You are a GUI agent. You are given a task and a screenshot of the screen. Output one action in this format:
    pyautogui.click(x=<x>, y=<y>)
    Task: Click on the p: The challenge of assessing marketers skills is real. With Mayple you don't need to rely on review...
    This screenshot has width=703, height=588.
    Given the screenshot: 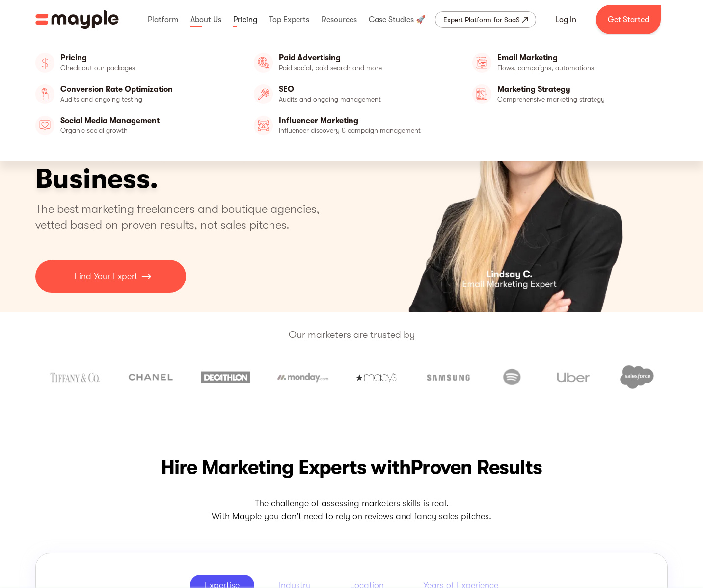 What is the action you would take?
    pyautogui.click(x=352, y=510)
    